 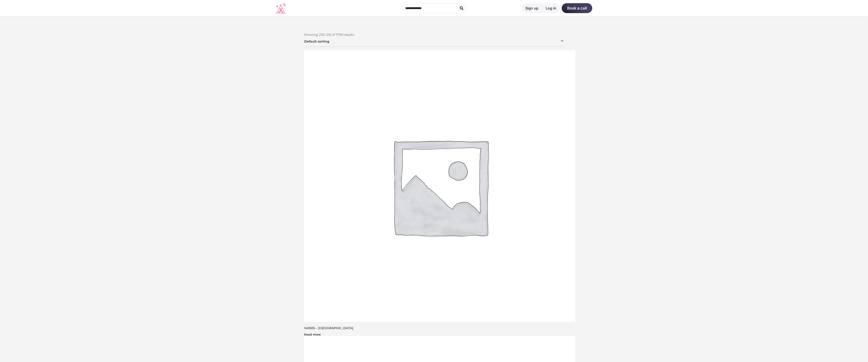 I want to click on img: Placeholder, so click(x=439, y=186).